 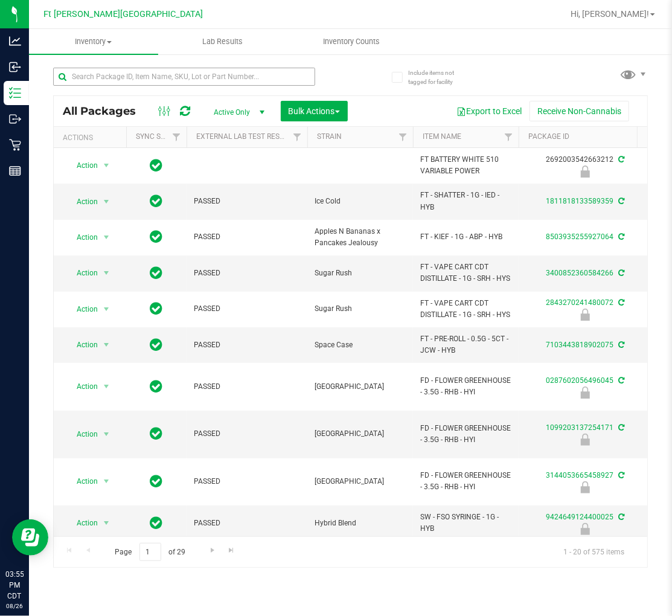 I want to click on span: All Packages, so click(x=105, y=111).